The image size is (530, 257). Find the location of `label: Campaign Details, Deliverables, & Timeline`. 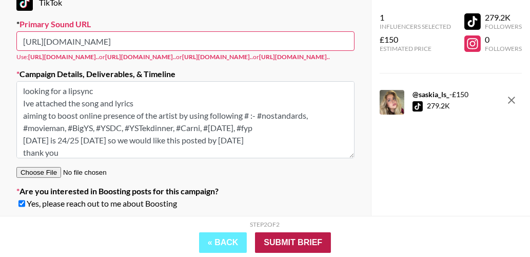

label: Campaign Details, Deliverables, & Timeline is located at coordinates (185, 74).